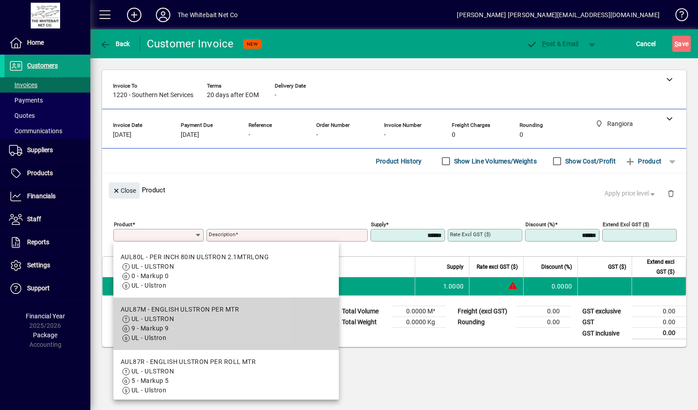  I want to click on a: Settings, so click(47, 266).